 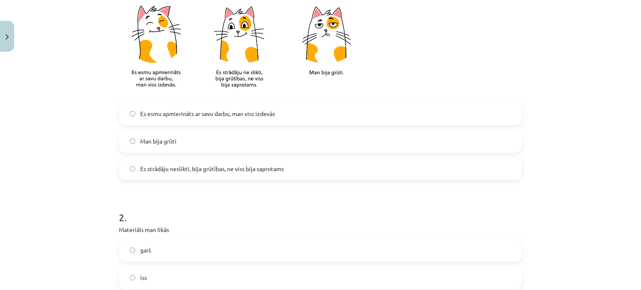 What do you see at coordinates (132, 169) in the screenshot?
I see `input: Es strādāju neslikti, bija grūtības, ne viss bija saprotams` at bounding box center [132, 169].